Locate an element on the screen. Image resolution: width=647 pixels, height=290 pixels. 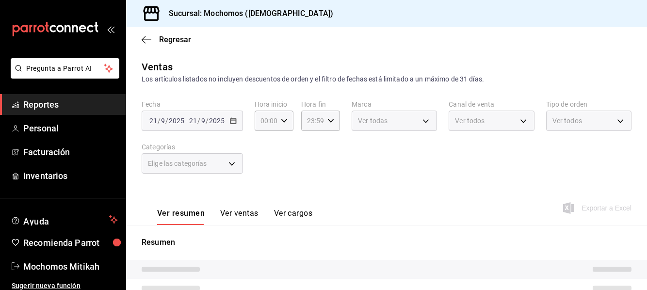
button: Ver cargos is located at coordinates (294, 217).